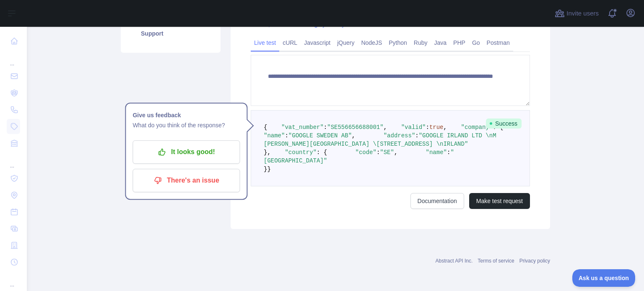  I want to click on span: "valid", so click(413, 127).